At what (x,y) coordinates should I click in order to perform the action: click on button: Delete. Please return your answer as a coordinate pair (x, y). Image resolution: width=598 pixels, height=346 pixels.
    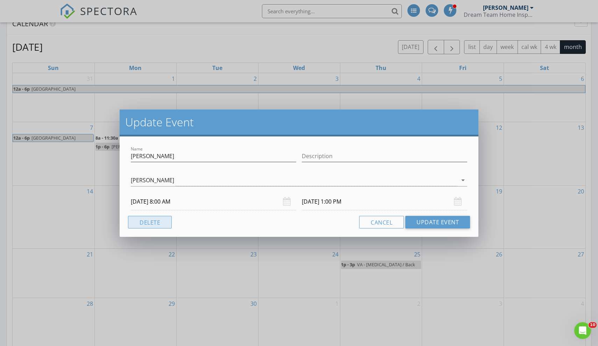
    Looking at the image, I should click on (150, 222).